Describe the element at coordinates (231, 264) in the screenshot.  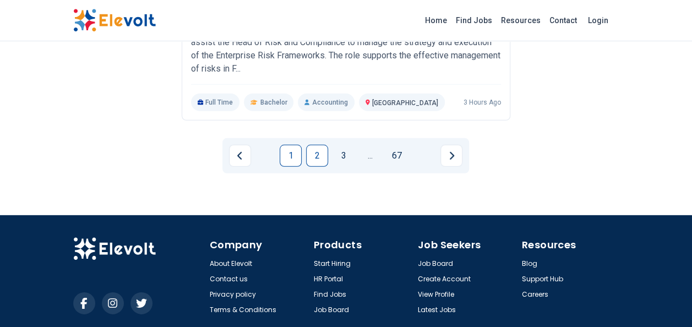
I see `a: About Elevolt` at that location.